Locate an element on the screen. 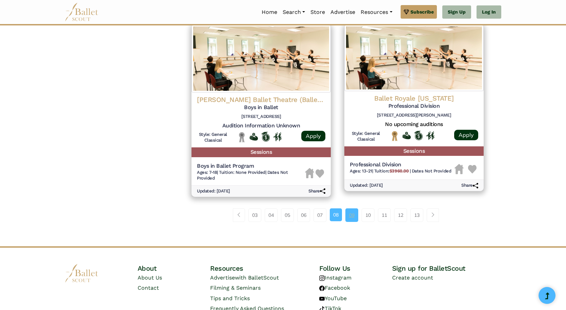 This screenshot has width=566, height=310. a: 11 is located at coordinates (384, 215).